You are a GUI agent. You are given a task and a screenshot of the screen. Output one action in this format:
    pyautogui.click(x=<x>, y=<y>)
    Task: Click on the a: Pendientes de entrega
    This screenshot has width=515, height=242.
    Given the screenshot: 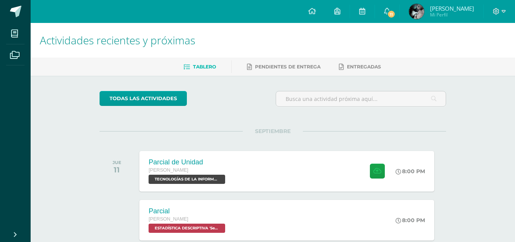 What is the action you would take?
    pyautogui.click(x=283, y=67)
    